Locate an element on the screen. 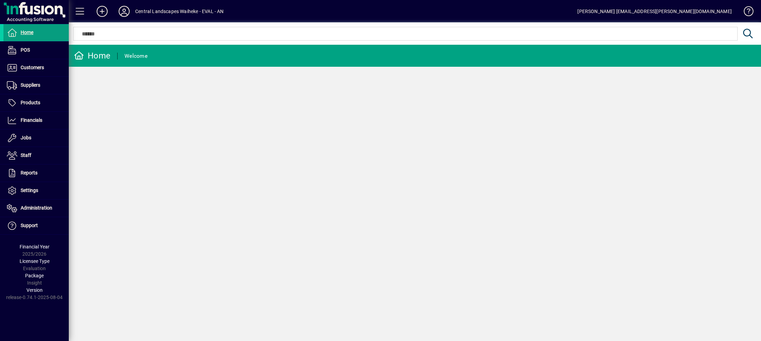  a: Reports is located at coordinates (36, 173).